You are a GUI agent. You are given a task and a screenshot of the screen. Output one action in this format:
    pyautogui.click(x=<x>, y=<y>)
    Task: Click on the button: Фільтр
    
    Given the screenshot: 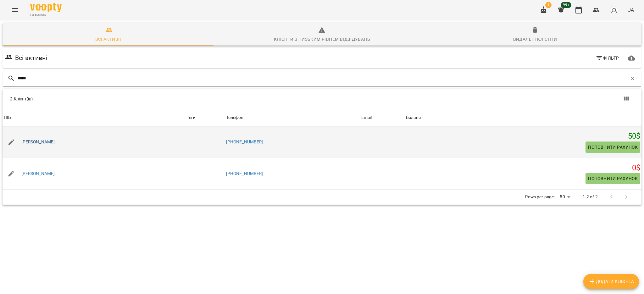 What is the action you would take?
    pyautogui.click(x=607, y=58)
    